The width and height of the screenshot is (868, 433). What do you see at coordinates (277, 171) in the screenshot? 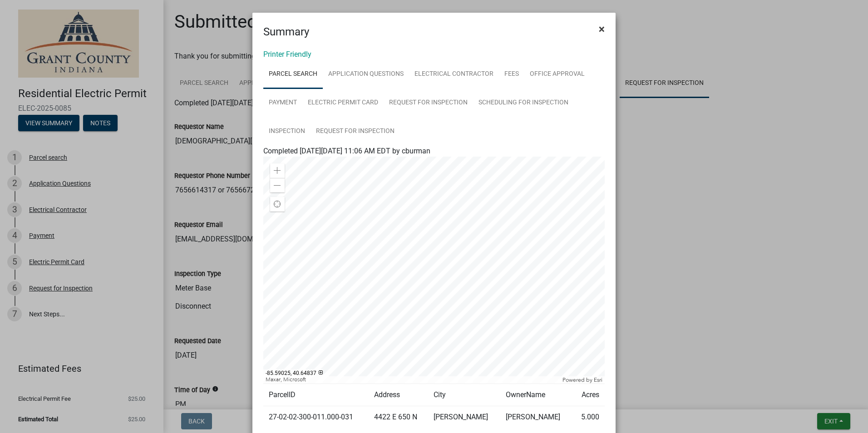
I see `div: Zoom in` at bounding box center [277, 171].